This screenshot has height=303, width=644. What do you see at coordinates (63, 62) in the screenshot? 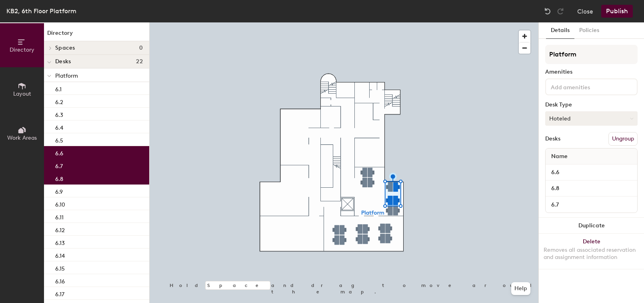
I see `span: Desks` at bounding box center [63, 62].